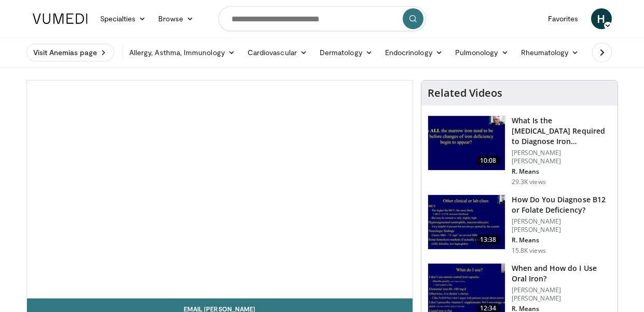  I want to click on a: Browse, so click(176, 18).